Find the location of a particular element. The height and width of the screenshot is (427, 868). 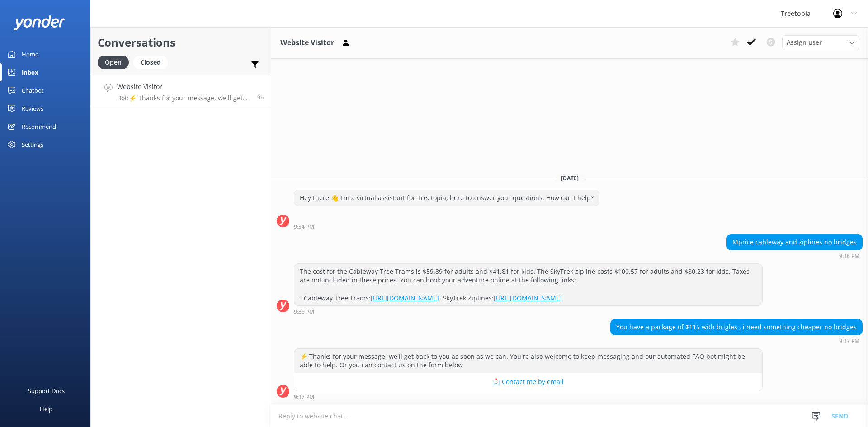

h4: Website Visitor is located at coordinates (183, 87).